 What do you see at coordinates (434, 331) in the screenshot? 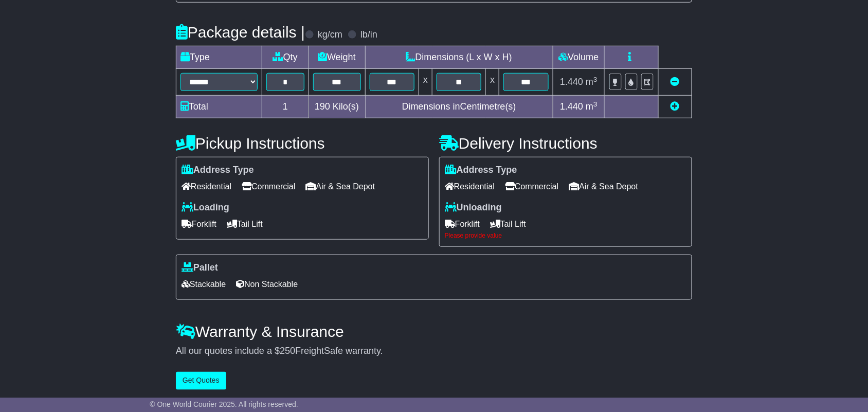
I see `h4: Warranty & Insurance` at bounding box center [434, 331].